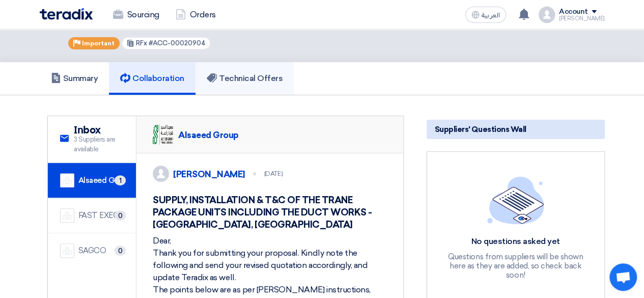 This screenshot has height=298, width=644. Describe the element at coordinates (481, 129) in the screenshot. I see `span: Suppliers' Questions Wall` at that location.